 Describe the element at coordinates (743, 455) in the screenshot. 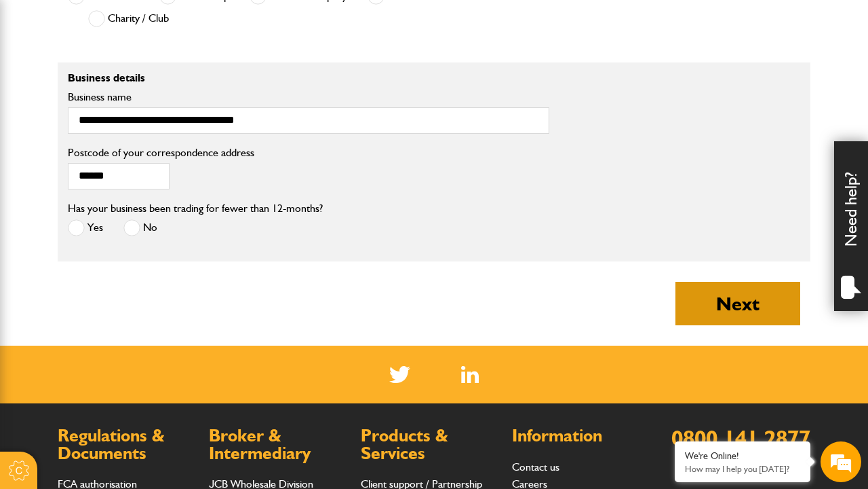

I see `div: We're Online!` at that location.